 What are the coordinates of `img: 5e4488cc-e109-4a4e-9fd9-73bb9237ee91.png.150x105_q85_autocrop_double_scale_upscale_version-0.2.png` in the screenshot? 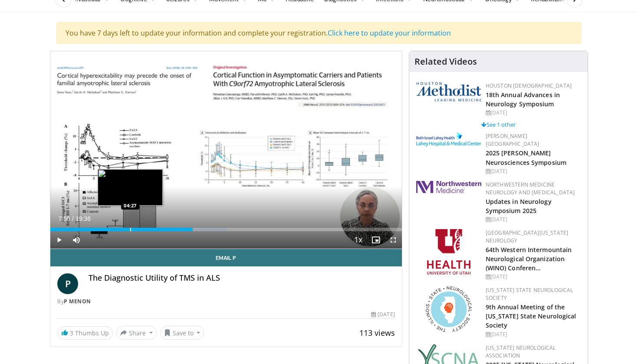 It's located at (449, 92).